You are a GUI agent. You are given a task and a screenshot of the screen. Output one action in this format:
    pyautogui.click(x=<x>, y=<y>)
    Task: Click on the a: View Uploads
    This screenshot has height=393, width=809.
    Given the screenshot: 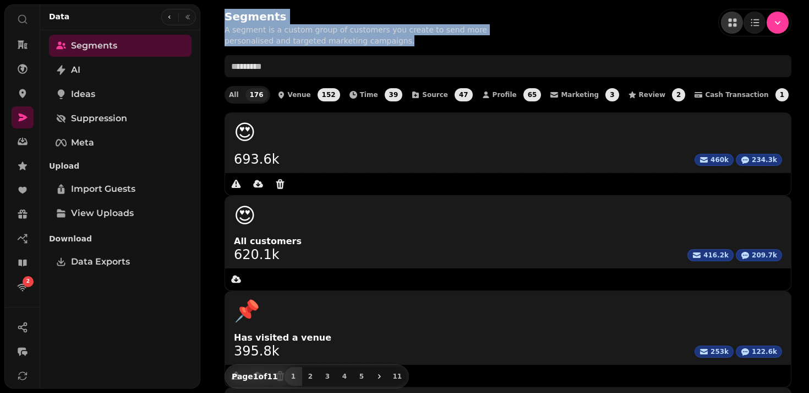 What is the action you would take?
    pyautogui.click(x=120, y=213)
    